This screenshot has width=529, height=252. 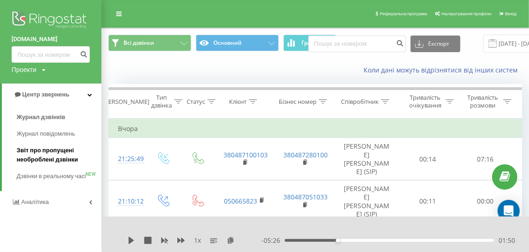 I want to click on a: Центр звернень, so click(x=52, y=95).